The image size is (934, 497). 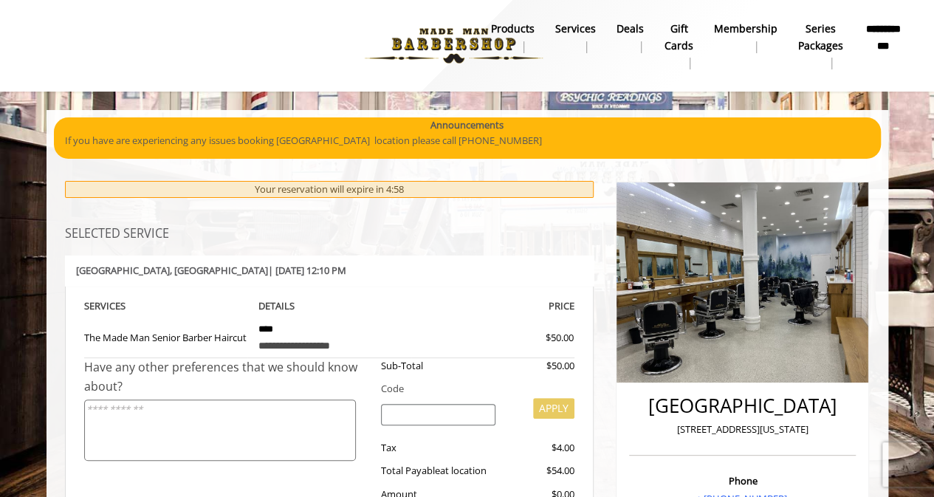 I want to click on a: MembershipMembership, so click(x=746, y=38).